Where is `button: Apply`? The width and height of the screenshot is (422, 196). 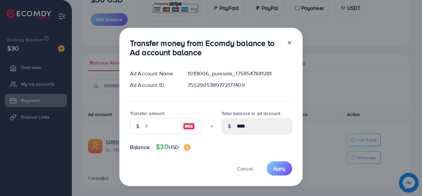 button: Apply is located at coordinates (279, 168).